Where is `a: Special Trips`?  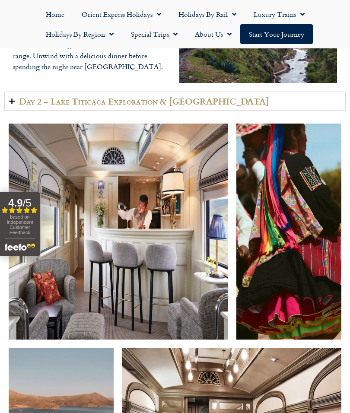
a: Special Trips is located at coordinates (154, 34).